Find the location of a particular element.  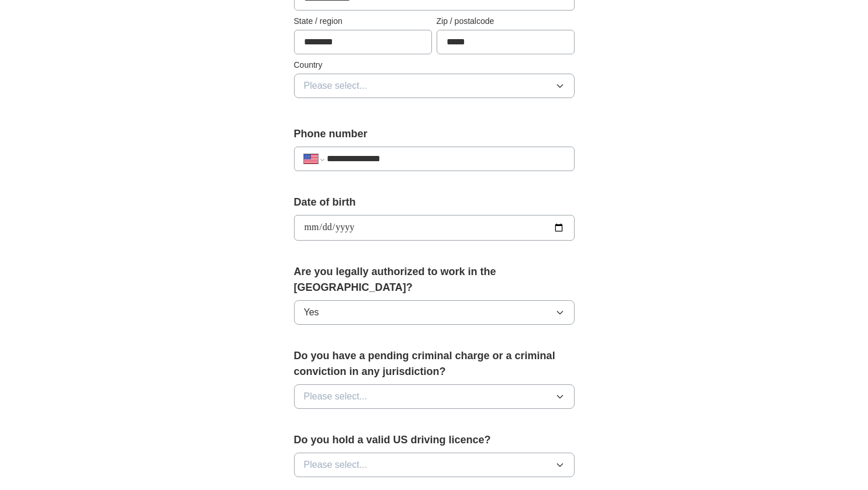

label: Zip / postalcode is located at coordinates (505, 21).